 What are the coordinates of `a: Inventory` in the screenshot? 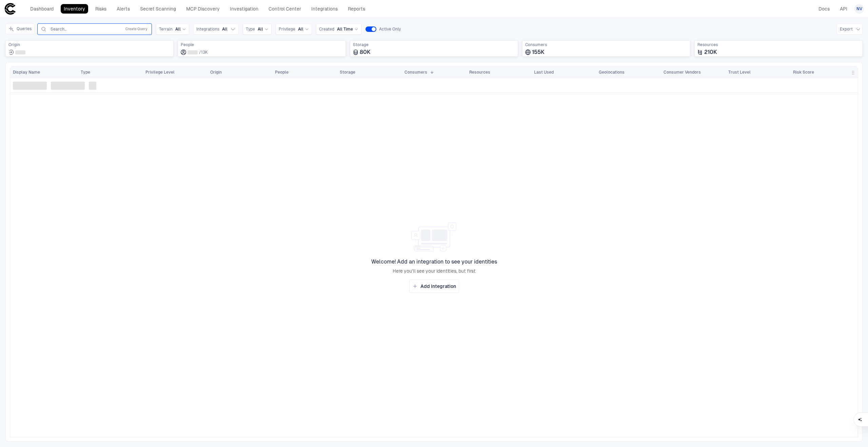 It's located at (75, 9).